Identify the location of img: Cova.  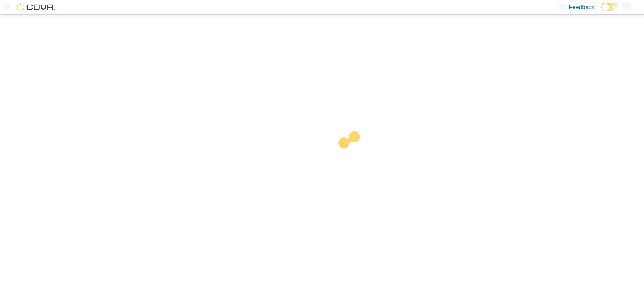
(36, 7).